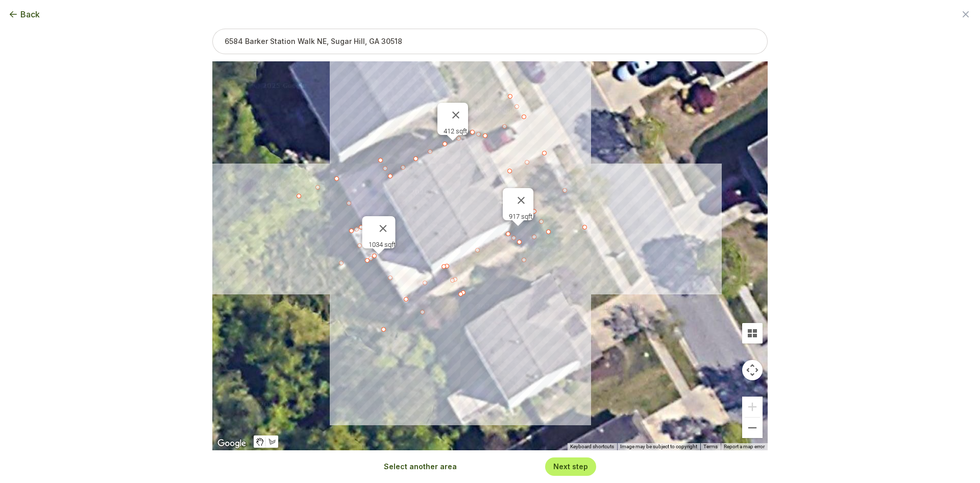 The width and height of the screenshot is (980, 483). Describe the element at coordinates (420, 467) in the screenshot. I see `button: Select another area` at that location.